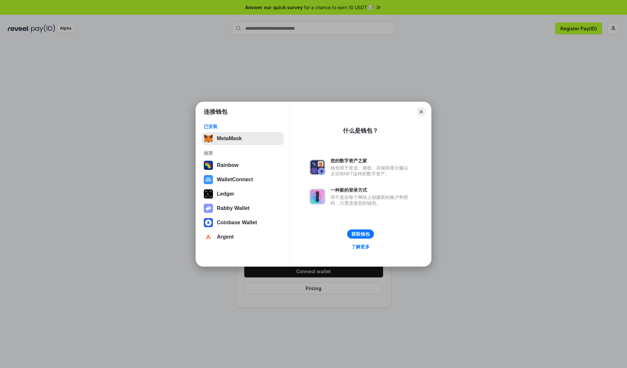  What do you see at coordinates (208, 165) in the screenshot?
I see `img: svg+xml,%3Csvg%20width%3D%22120%22%20height%3D%22120%22%20viewBox%3D%220%200%20120%20120%22%20fil...` at bounding box center [208, 165].